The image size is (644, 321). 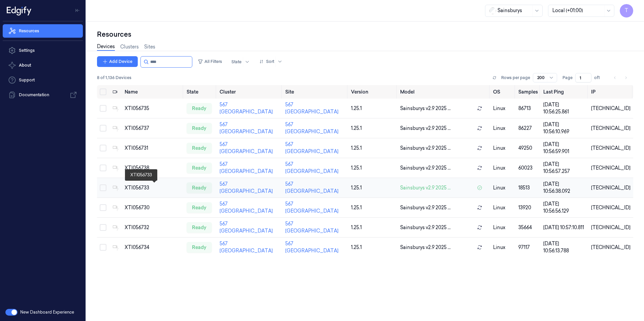 I want to click on div: 86227, so click(x=528, y=128).